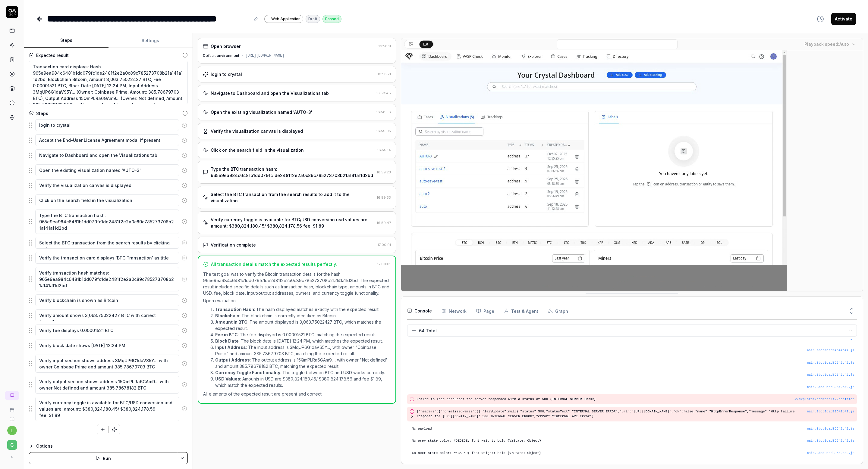  I want to click on pre: {"headers":{"normalizedNames":{},"lazyUpdate":null},"status":500,"statusText":"INTERNAL SERVER ER..., so click(612, 414).